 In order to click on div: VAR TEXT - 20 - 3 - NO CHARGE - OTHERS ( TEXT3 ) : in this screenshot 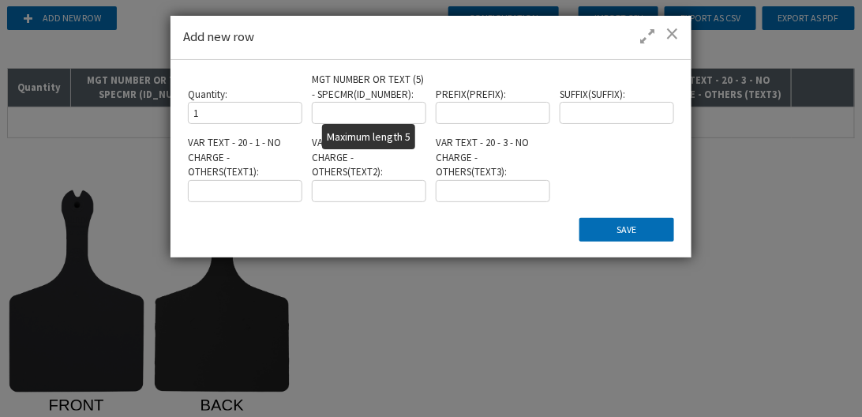, I will do `click(493, 169)`.